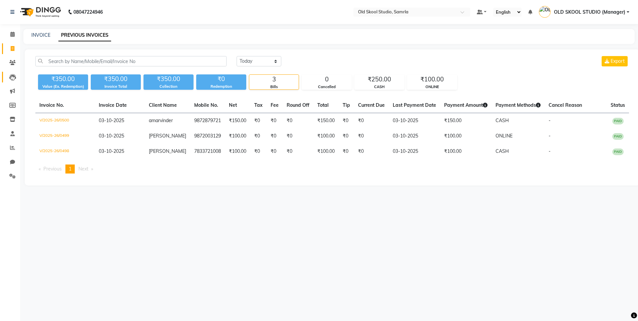 The height and width of the screenshot is (321, 638). What do you see at coordinates (327, 87) in the screenshot?
I see `div: Cancelled` at bounding box center [327, 87].